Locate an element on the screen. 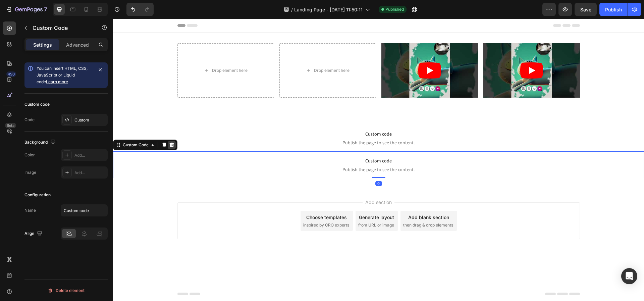 This screenshot has width=644, height=301. span: You can insert HTML, CSS, JavaScript or Liquid code is located at coordinates (62, 75).